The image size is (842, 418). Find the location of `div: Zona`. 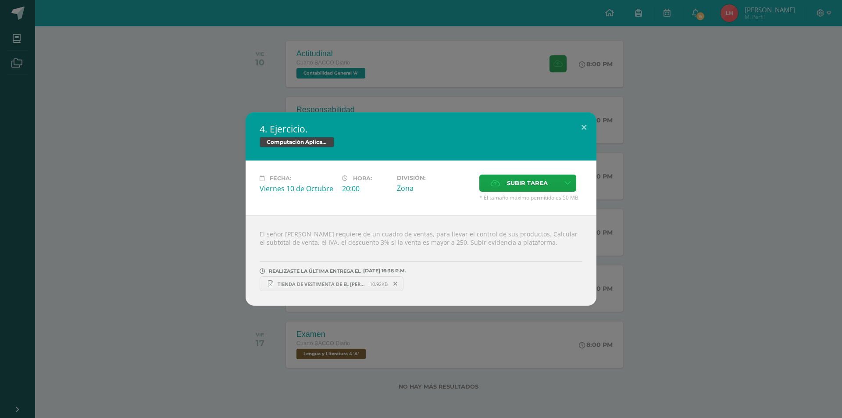

div: Zona is located at coordinates (435, 188).